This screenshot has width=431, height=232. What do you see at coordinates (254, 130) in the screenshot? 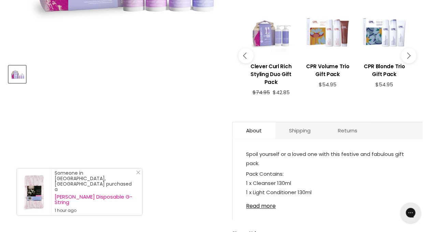
I see `a: About` at bounding box center [254, 130].